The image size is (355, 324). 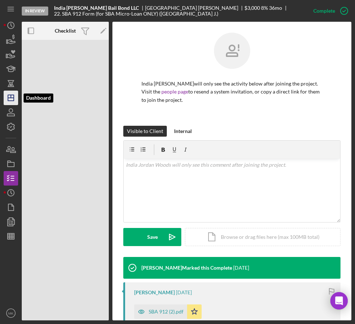 What do you see at coordinates (324, 11) in the screenshot?
I see `div: Complete` at bounding box center [324, 11].